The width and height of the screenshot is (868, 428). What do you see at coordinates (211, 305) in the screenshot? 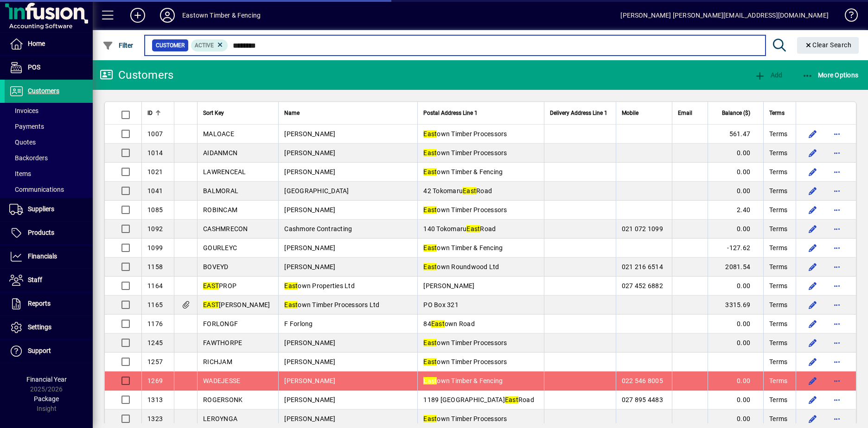
I see `em: EAST` at bounding box center [211, 305].